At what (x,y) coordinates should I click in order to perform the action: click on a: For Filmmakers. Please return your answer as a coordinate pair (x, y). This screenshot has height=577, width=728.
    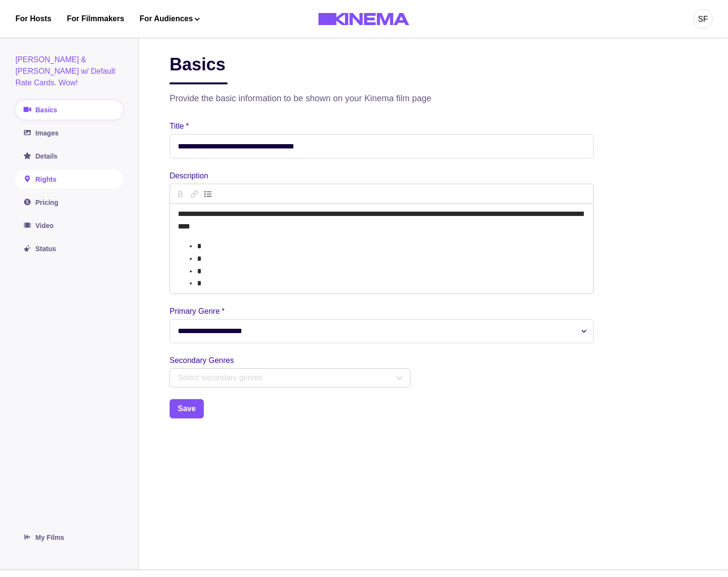
    Looking at the image, I should click on (95, 19).